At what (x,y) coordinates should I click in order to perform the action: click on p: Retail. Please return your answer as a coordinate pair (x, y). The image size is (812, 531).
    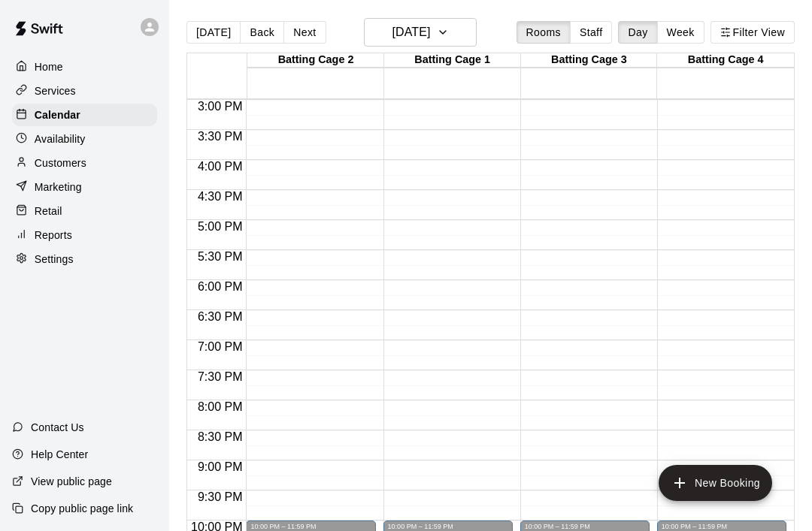
    Looking at the image, I should click on (48, 211).